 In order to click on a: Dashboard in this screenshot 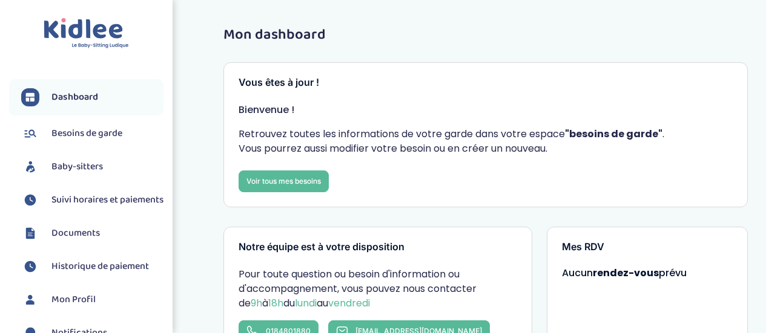, I will do `click(92, 97)`.